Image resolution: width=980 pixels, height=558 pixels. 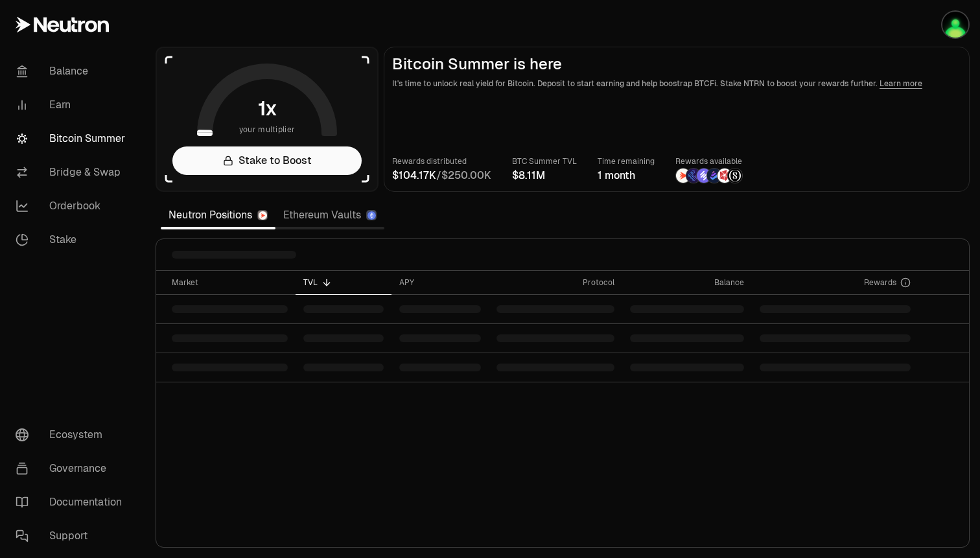 What do you see at coordinates (676, 84) in the screenshot?
I see `p: It's time to unlock real yield for Bitcoin. Deposit to start earning and help boostrap BTCFi. Sta...` at bounding box center [676, 84].